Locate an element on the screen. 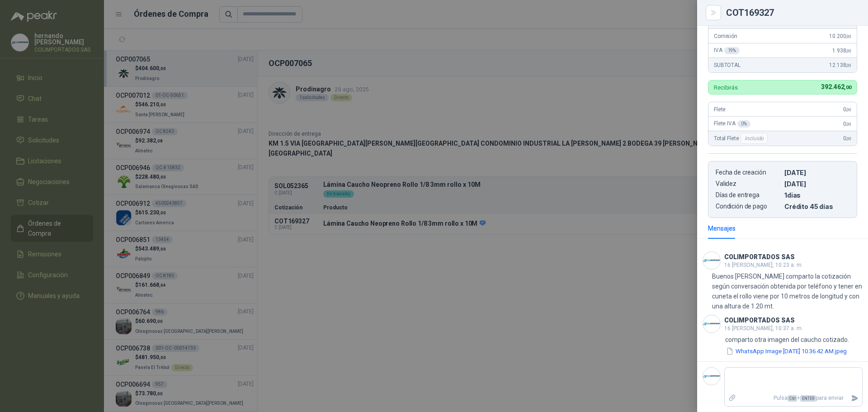 The image size is (868, 412). span: Flete IVA is located at coordinates (732, 124).